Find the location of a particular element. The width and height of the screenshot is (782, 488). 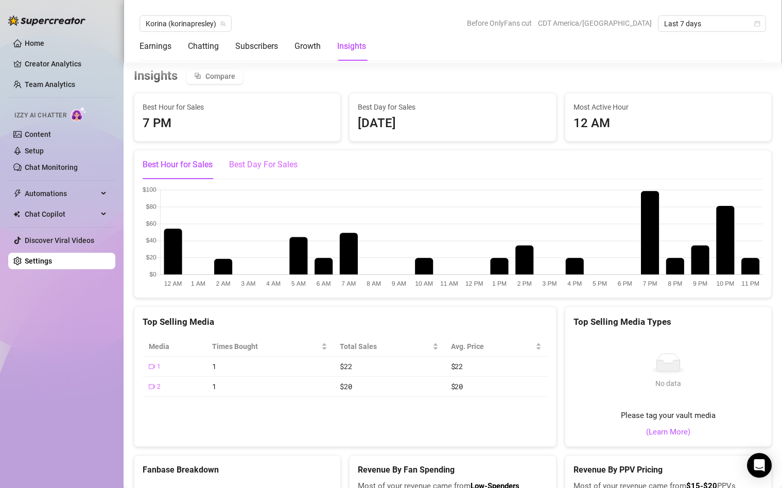

span: thunderbolt is located at coordinates (17, 193).